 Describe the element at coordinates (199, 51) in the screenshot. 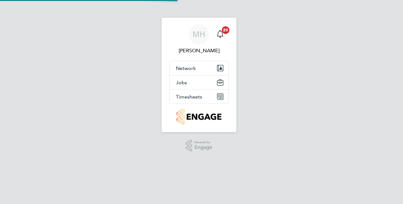

I see `span: Matt Hugo` at that location.